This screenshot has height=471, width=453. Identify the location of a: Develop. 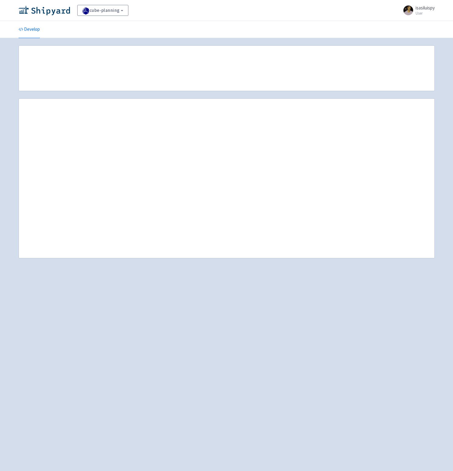
(29, 30).